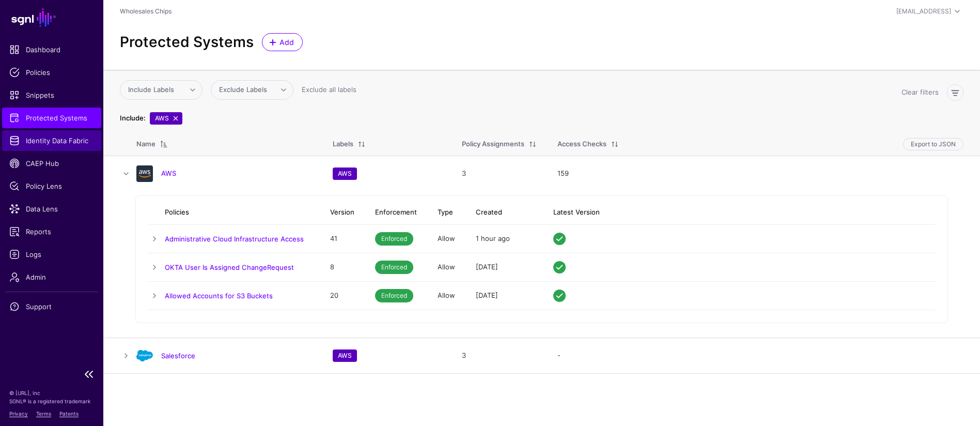 The image size is (980, 426). Describe the element at coordinates (504, 213) in the screenshot. I see `th: Created` at that location.